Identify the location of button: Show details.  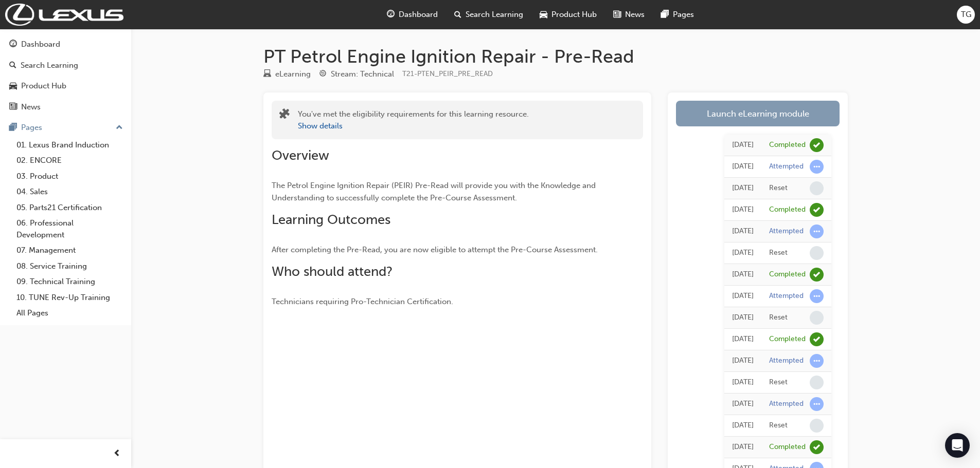
(320, 126).